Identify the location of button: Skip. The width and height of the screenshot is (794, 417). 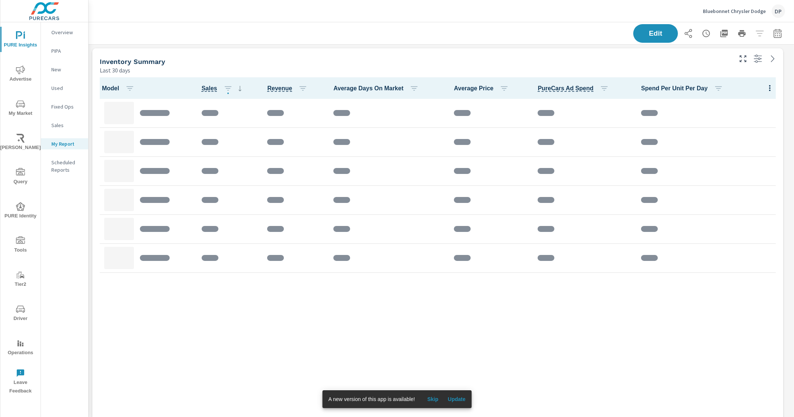
(433, 400).